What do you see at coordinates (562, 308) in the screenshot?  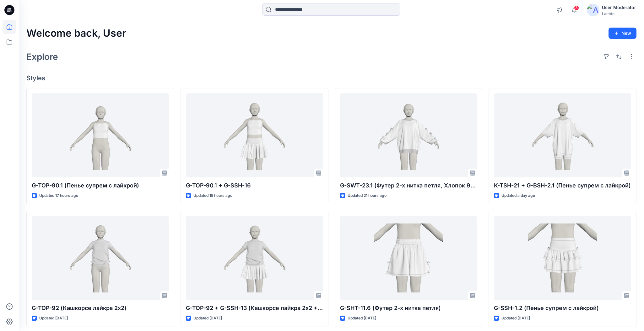 I see `p: G-SSH-1.2 (Пенье супрем с лайкрой)` at bounding box center [562, 308].